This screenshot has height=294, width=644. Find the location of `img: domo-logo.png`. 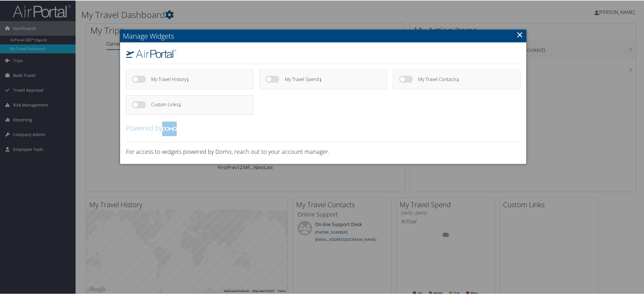

img: domo-logo.png is located at coordinates (170, 128).